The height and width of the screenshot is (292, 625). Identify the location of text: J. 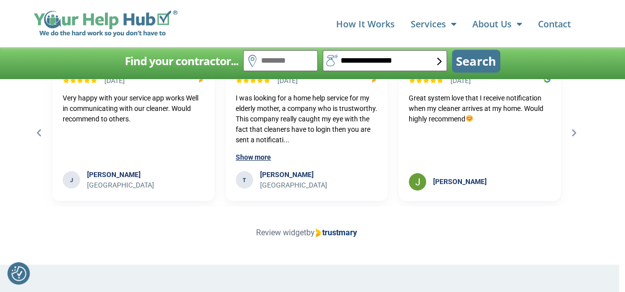
(72, 180).